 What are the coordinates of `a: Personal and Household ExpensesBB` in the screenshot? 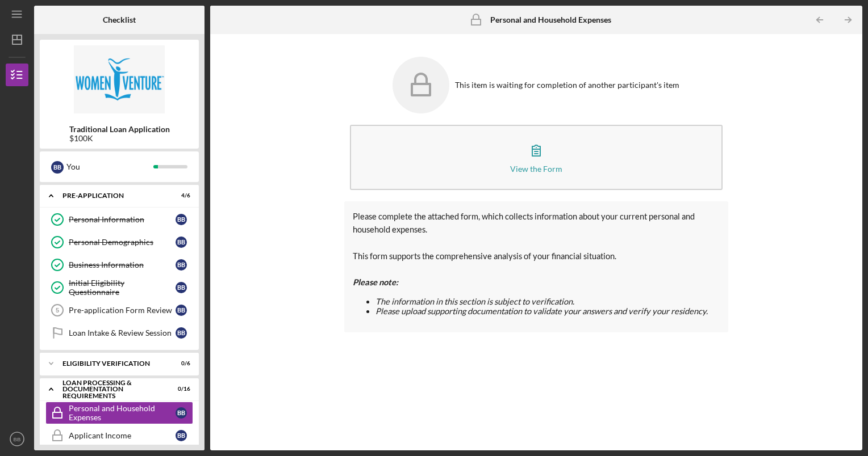 It's located at (119, 413).